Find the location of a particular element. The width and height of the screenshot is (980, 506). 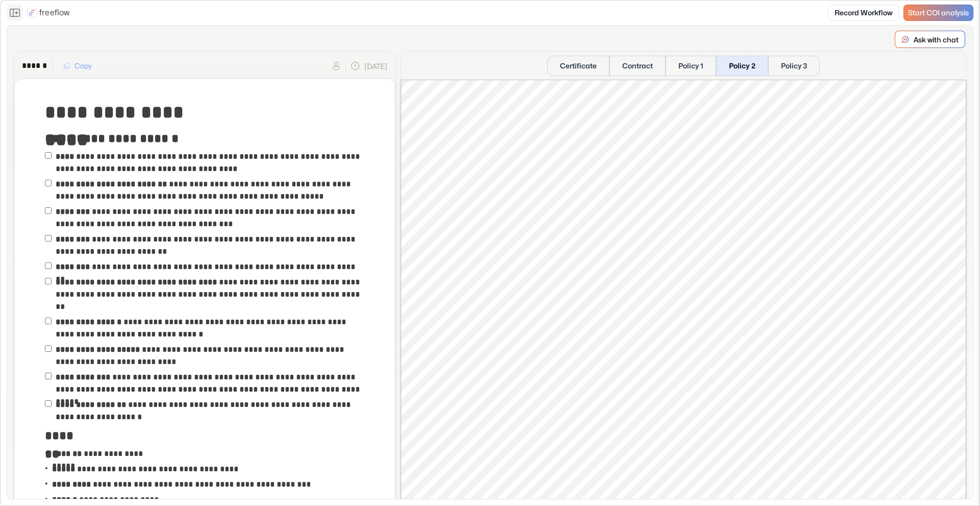

button: Copy is located at coordinates (78, 66).